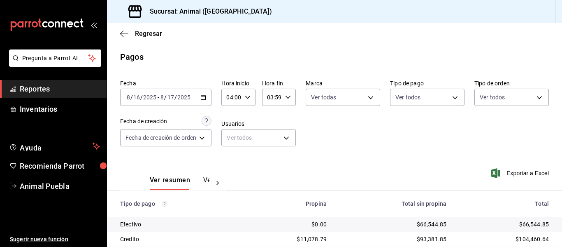  I want to click on button: Ver pagos, so click(219, 183).